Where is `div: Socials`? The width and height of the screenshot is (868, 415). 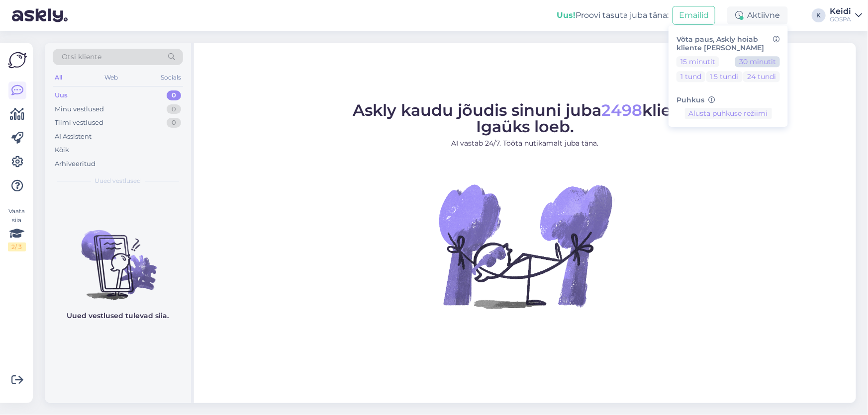
div: Socials is located at coordinates (171, 77).